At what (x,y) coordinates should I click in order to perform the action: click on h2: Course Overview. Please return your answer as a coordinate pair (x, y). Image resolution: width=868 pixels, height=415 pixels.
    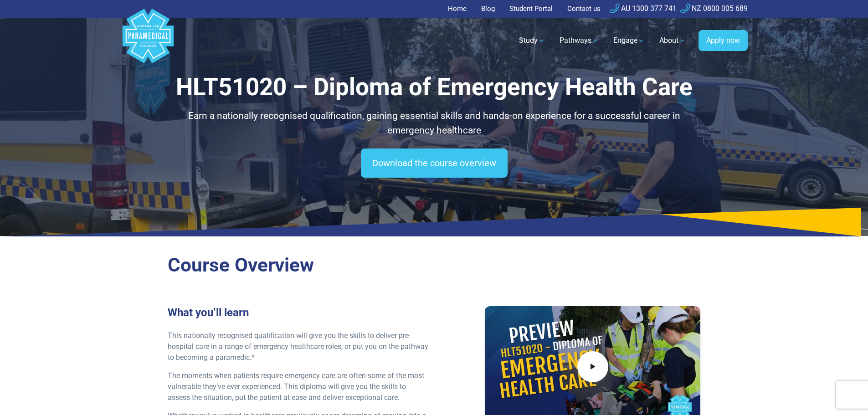
    Looking at the image, I should click on (434, 265).